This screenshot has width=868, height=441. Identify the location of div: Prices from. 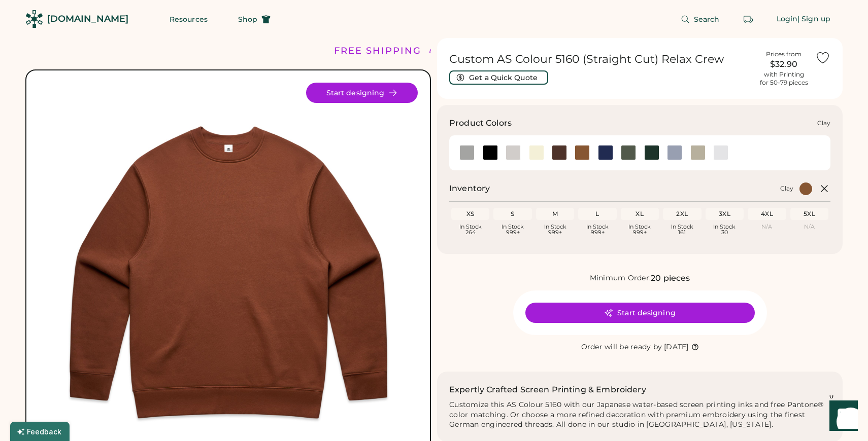
(783, 54).